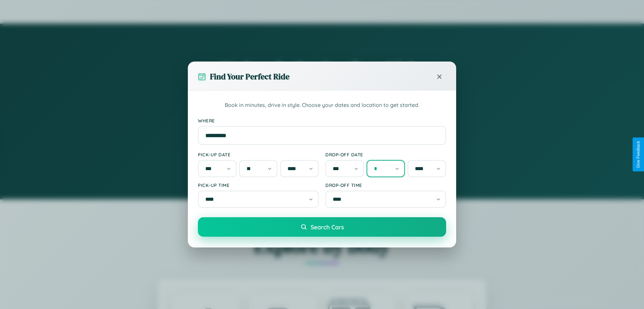 The image size is (644, 309). What do you see at coordinates (258, 185) in the screenshot?
I see `label: Pick-up Time` at bounding box center [258, 185].